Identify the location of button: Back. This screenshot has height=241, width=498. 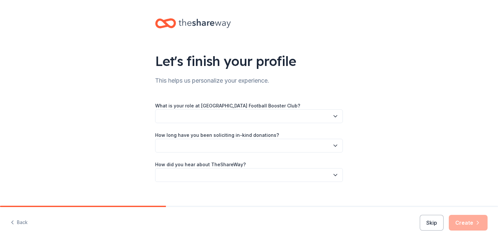
(19, 222).